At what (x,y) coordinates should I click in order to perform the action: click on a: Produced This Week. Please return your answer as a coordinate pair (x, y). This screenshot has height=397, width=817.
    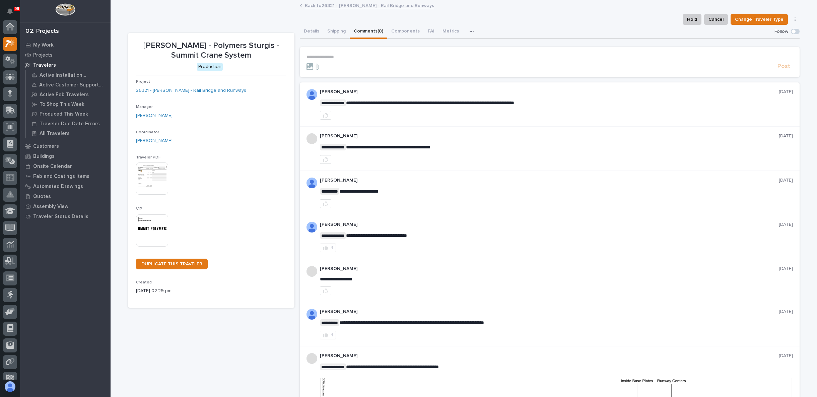
    Looking at the image, I should click on (68, 114).